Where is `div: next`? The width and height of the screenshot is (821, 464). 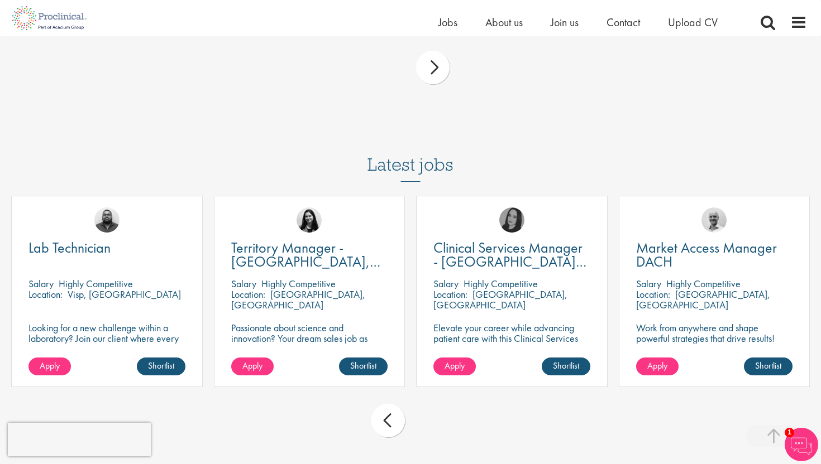
div: next is located at coordinates (433, 68).